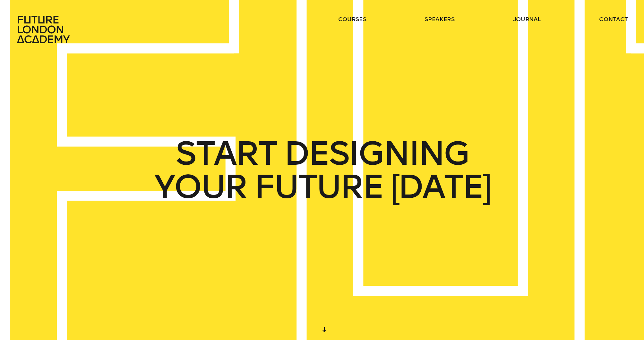 The image size is (644, 340). What do you see at coordinates (200, 187) in the screenshot?
I see `span: YOUR` at bounding box center [200, 187].